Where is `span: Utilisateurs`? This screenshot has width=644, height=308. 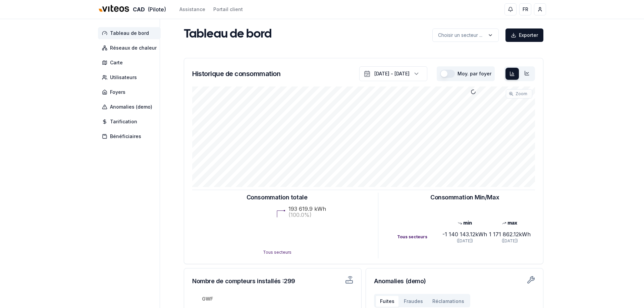 span: Utilisateurs is located at coordinates (123, 77).